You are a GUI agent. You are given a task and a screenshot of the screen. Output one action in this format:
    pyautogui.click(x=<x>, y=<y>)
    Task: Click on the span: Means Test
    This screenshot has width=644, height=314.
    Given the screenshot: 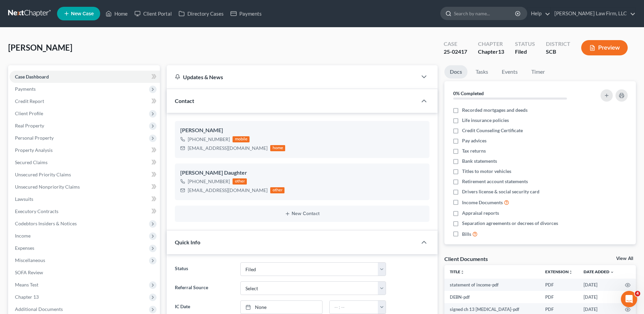 What is the action you would take?
    pyautogui.click(x=26, y=284)
    